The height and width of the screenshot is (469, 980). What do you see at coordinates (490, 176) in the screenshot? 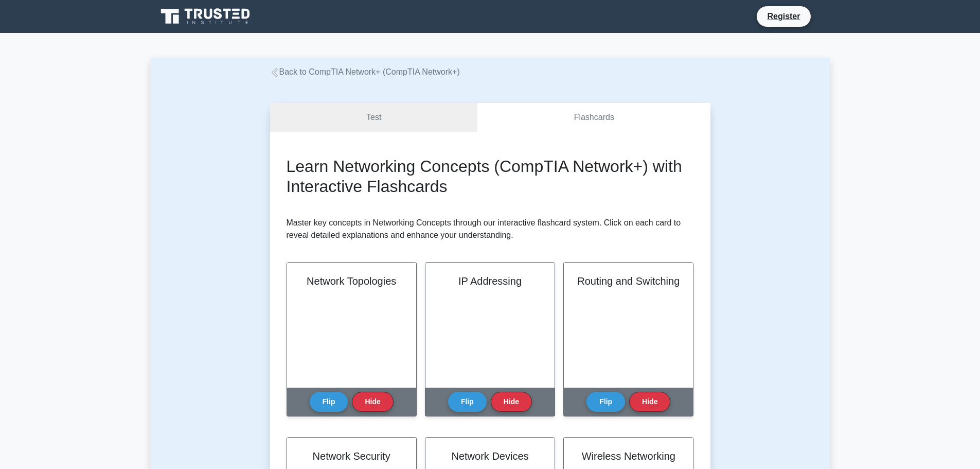
I see `h2: Learn Networking Concepts (CompTIA Network+) with Interactive Flashcards` at bounding box center [490, 176].